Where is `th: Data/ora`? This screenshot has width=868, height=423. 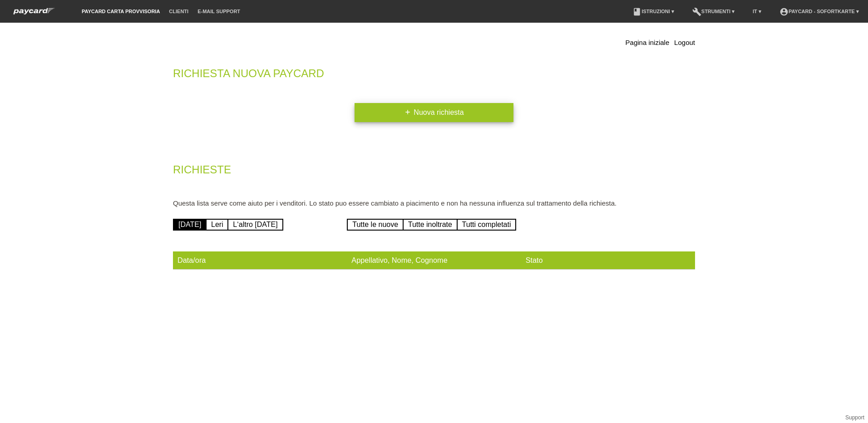
th: Data/ora is located at coordinates (260, 261).